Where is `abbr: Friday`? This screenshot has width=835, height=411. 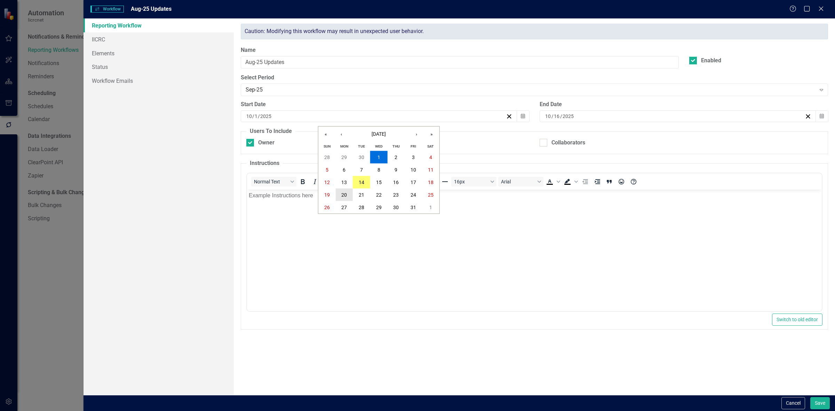
abbr: Friday is located at coordinates (413, 146).